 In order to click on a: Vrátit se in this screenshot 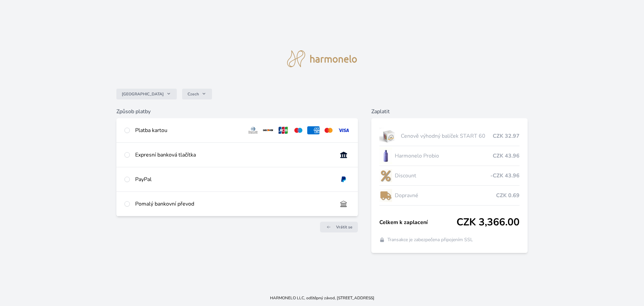, I will do `click(338, 227)`.